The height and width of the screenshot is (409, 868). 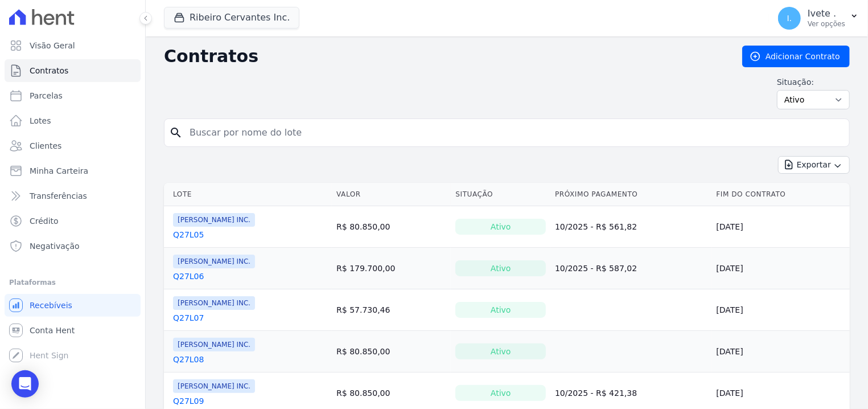 What do you see at coordinates (391, 194) in the screenshot?
I see `th: Valor` at bounding box center [391, 194].